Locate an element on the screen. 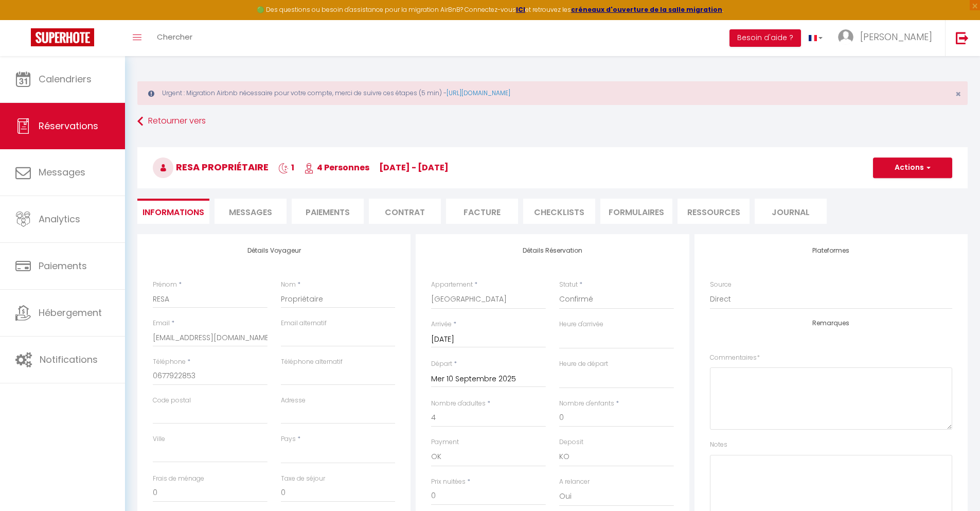 The height and width of the screenshot is (511, 980). span: Réservations is located at coordinates (69, 125).